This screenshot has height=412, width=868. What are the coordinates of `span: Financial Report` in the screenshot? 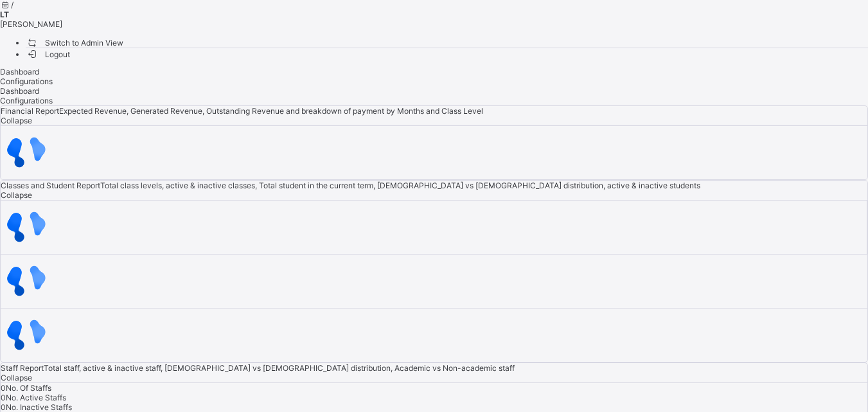 It's located at (30, 111).